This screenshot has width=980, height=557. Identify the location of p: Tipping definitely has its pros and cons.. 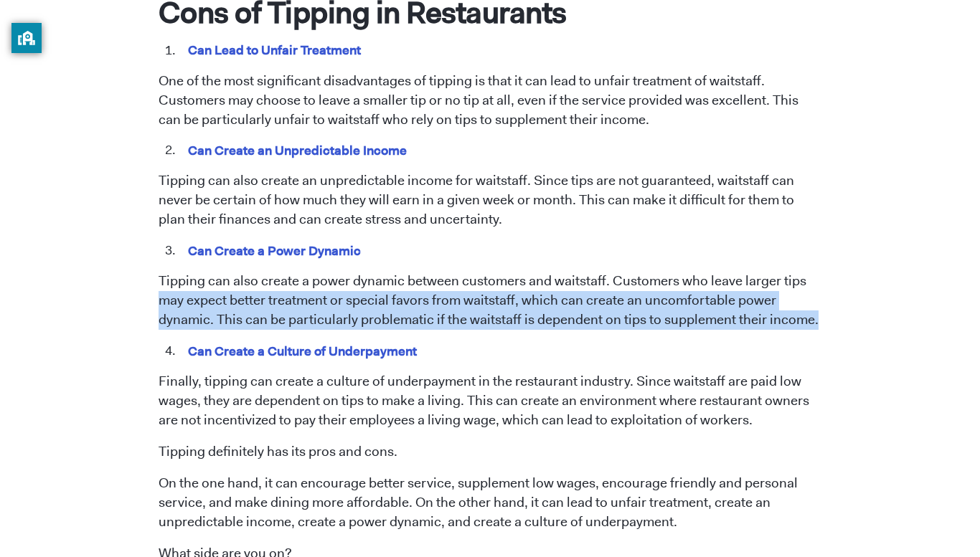
(490, 451).